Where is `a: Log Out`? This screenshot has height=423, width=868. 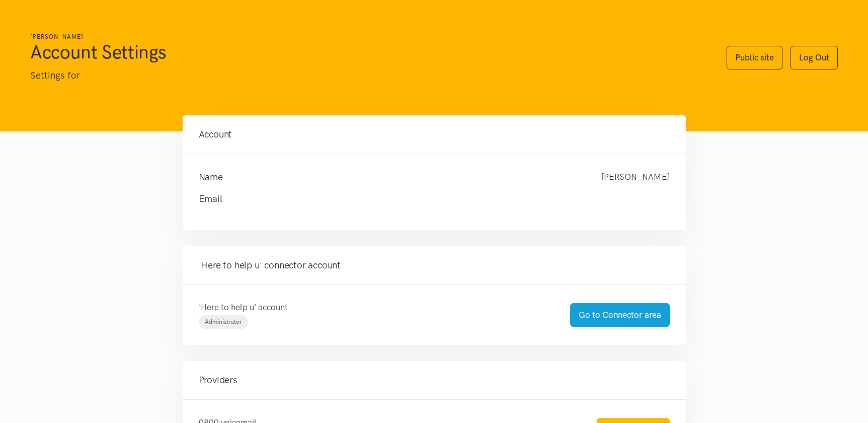
a: Log Out is located at coordinates (814, 58).